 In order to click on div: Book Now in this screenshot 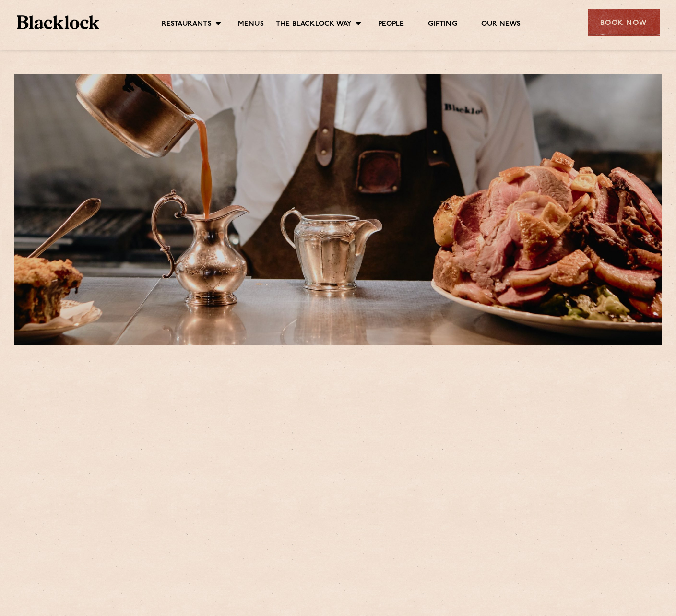, I will do `click(624, 22)`.